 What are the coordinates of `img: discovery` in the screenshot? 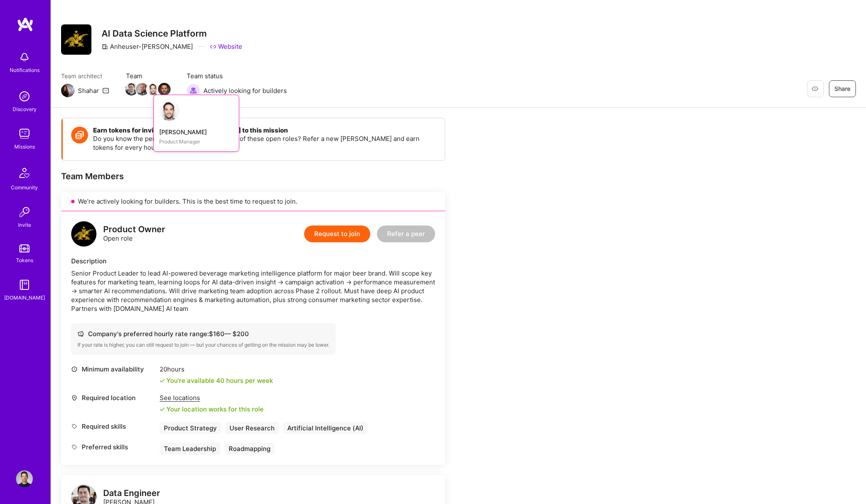 It's located at (24, 96).